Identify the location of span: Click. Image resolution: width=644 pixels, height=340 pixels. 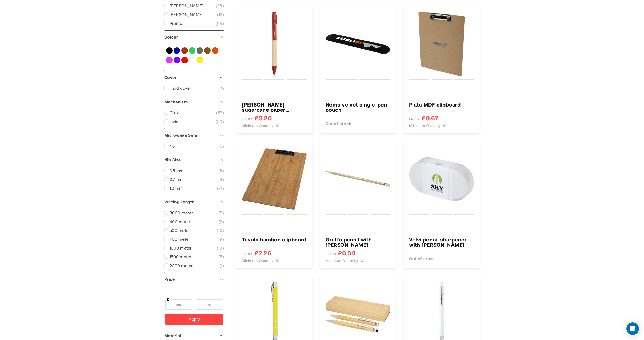
(174, 113).